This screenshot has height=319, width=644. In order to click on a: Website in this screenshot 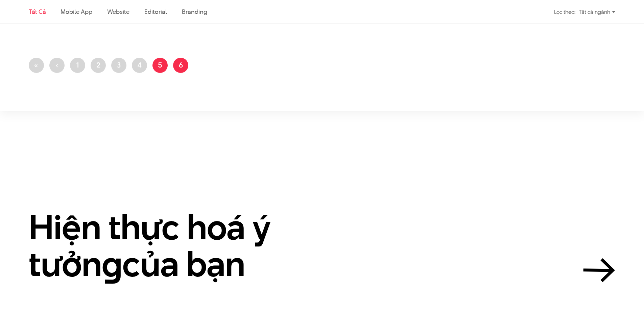, I will do `click(119, 12)`.